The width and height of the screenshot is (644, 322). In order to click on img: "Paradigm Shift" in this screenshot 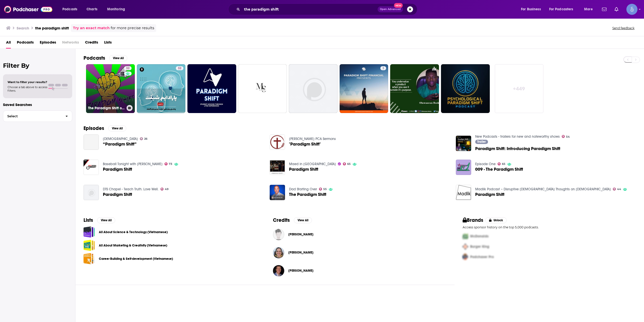, I will do `click(277, 142)`.